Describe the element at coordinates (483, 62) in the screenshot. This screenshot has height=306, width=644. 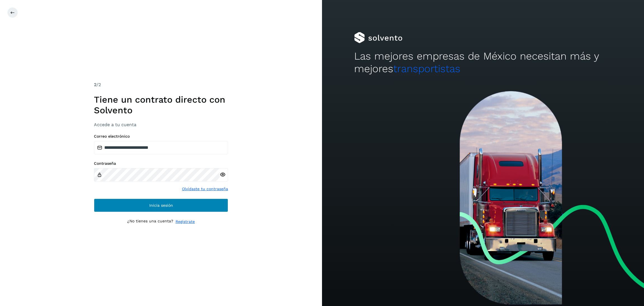
I see `h2: Las mejores empresas de México necesitan más y mejores` at that location.